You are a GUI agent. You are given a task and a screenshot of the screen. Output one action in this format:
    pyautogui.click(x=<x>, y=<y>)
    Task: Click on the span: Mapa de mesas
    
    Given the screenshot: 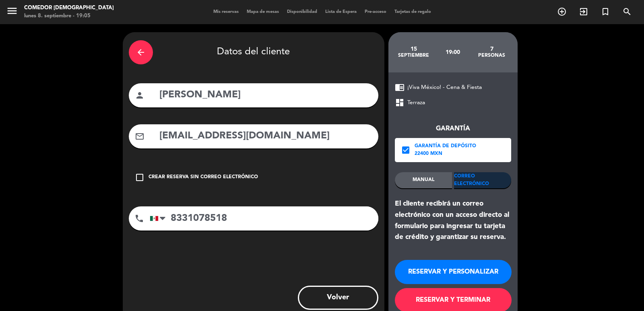 What is the action you would take?
    pyautogui.click(x=263, y=12)
    